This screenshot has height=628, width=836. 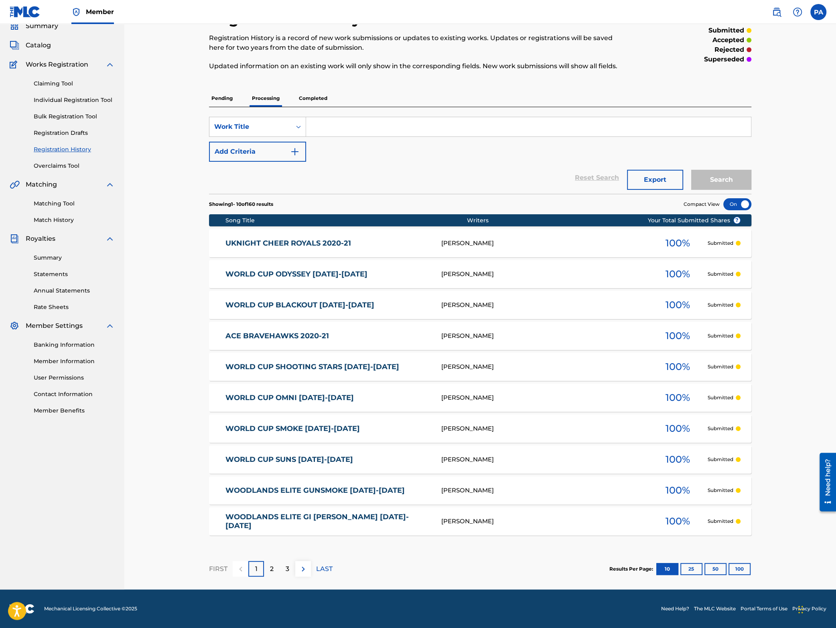 What do you see at coordinates (14, 45) in the screenshot?
I see `img: Catalog` at bounding box center [14, 45].